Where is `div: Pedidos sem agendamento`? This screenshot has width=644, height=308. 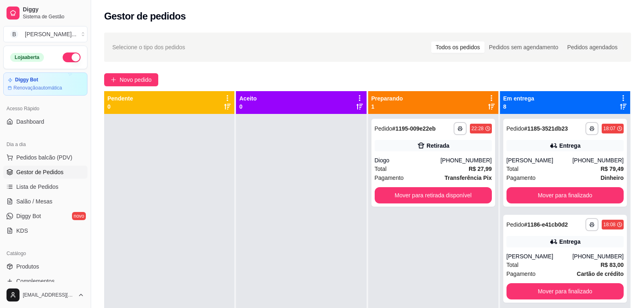
div: Pedidos sem agendamento is located at coordinates (523, 47).